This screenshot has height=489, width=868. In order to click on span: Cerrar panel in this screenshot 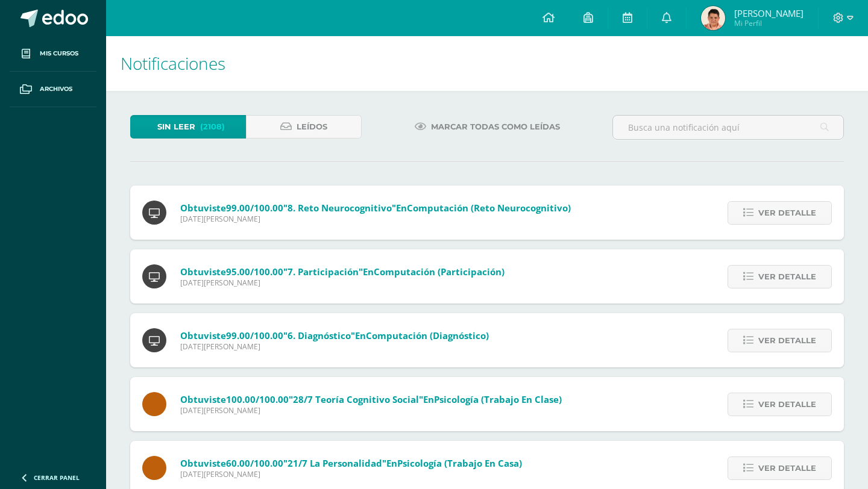, I will do `click(57, 478)`.